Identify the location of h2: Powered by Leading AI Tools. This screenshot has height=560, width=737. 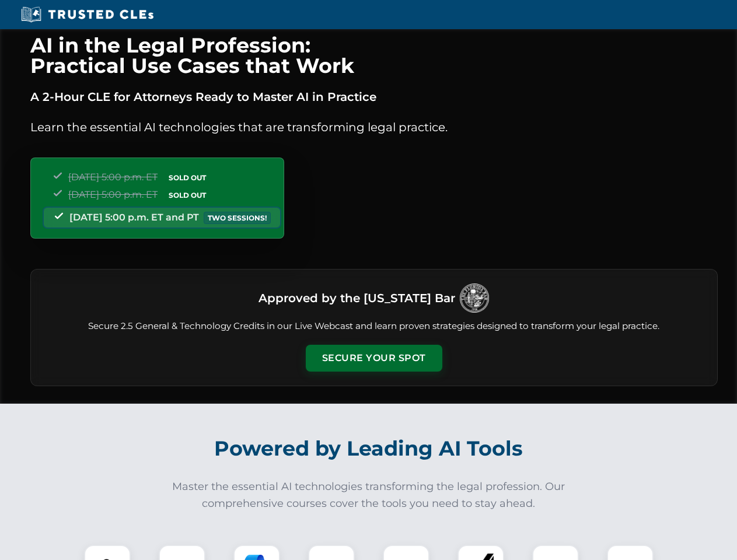
(369, 449).